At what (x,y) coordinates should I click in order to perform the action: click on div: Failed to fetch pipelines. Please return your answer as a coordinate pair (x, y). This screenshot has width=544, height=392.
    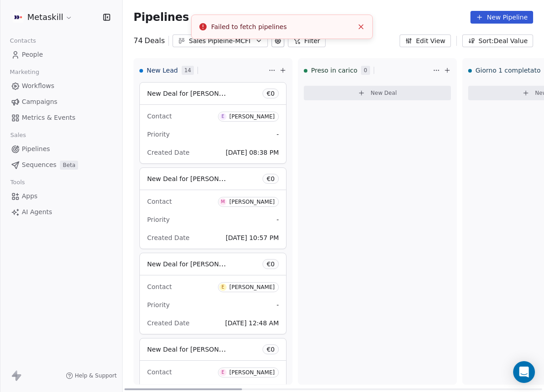
    Looking at the image, I should click on (282, 27).